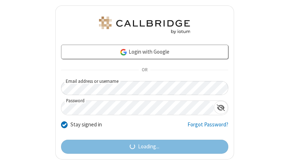  I want to click on input: Password, so click(138, 108).